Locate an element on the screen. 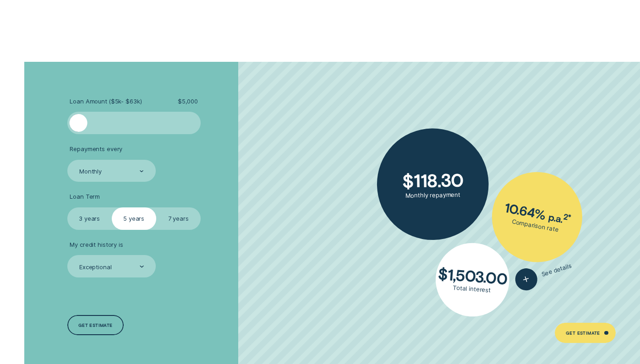 The height and width of the screenshot is (364, 640). button: See details is located at coordinates (543, 274).